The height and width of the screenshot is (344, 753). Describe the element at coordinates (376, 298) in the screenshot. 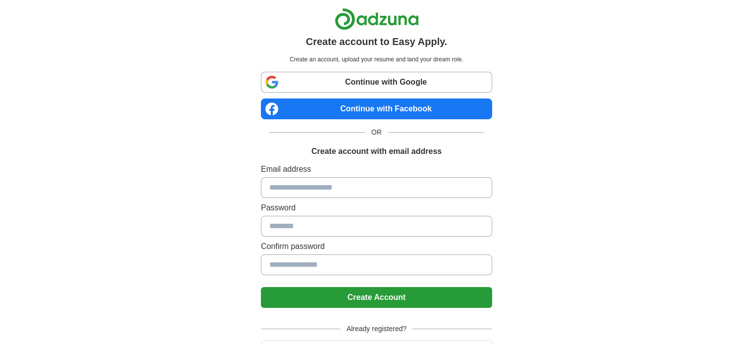

I see `button: Create Account` at that location.